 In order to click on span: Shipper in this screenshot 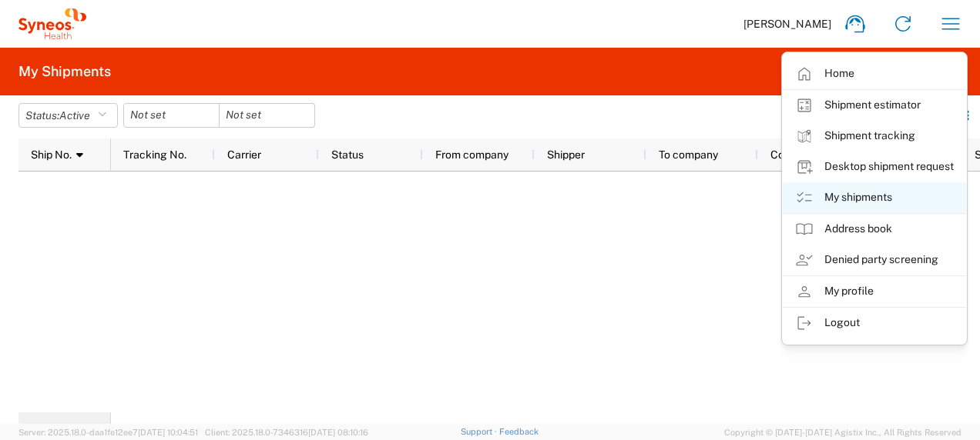, I will do `click(565, 154)`.